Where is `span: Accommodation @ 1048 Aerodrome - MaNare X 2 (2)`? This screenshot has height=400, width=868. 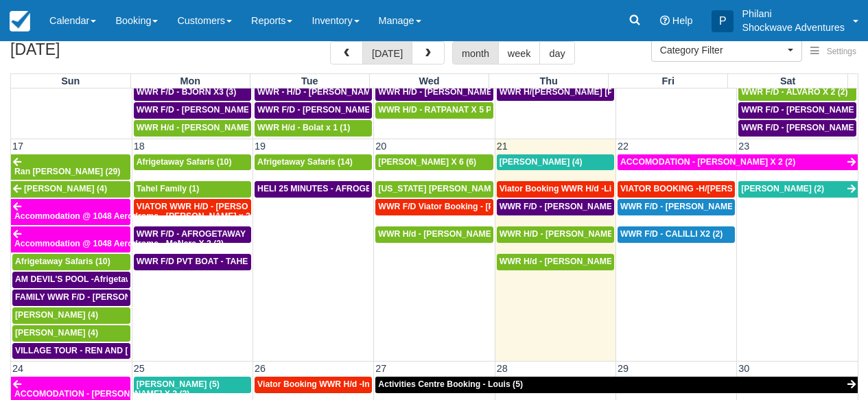 span: Accommodation @ 1048 Aerodrome - MaNare X 2 (2) is located at coordinates (119, 244).